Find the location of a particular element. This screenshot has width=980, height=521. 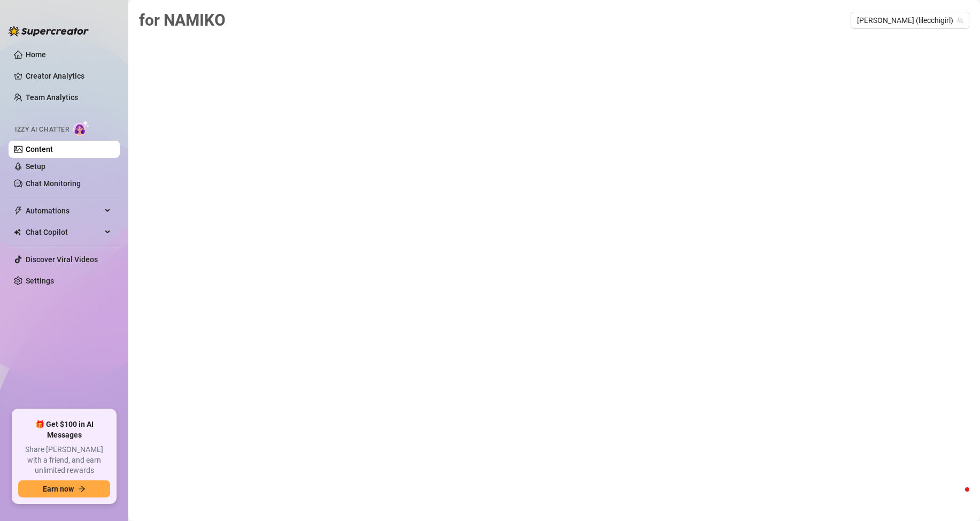

span: Izzy AI Chatter is located at coordinates (41, 130).